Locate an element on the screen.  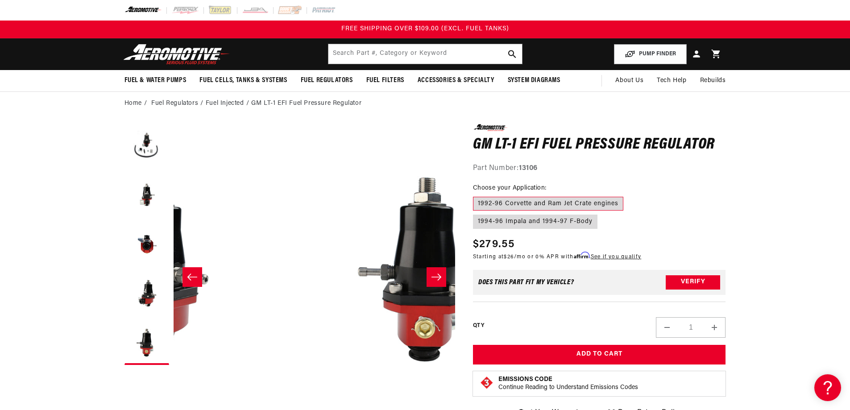
button: Verify is located at coordinates (693, 282).